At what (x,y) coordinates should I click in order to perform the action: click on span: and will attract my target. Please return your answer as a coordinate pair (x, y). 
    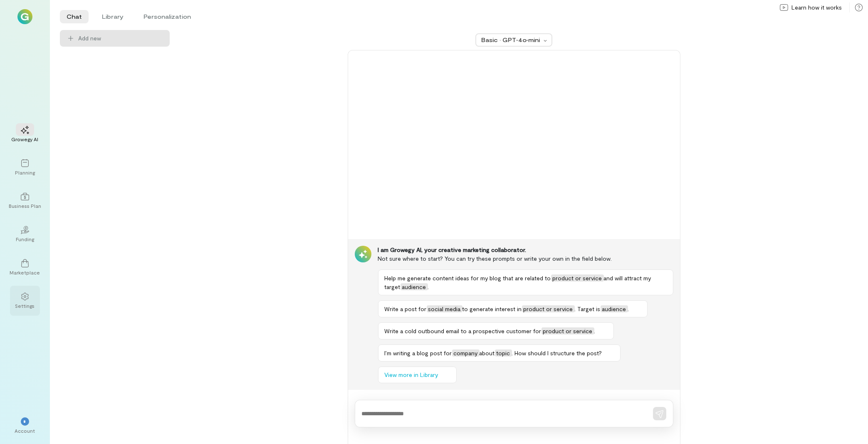
    Looking at the image, I should click on (518, 282).